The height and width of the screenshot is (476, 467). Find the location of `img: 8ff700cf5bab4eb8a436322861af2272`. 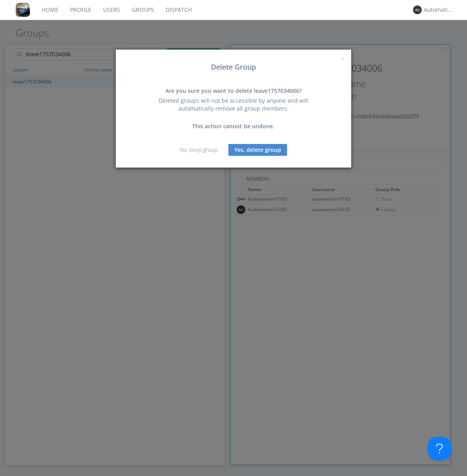

img: 8ff700cf5bab4eb8a436322861af2272 is located at coordinates (23, 10).